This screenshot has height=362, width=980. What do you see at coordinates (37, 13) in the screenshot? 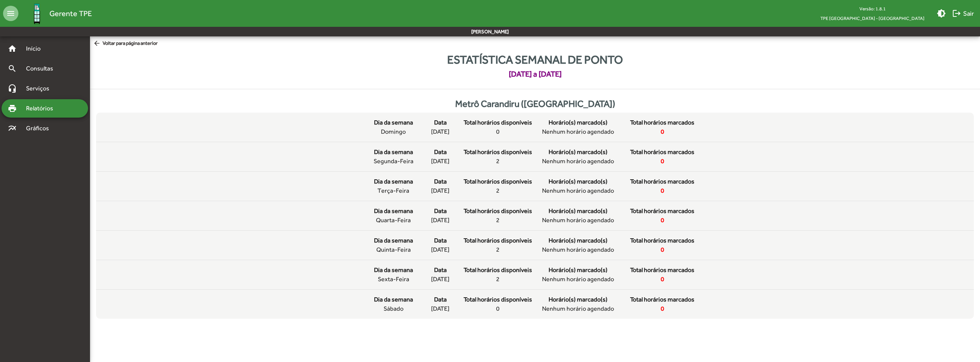
I see `img: Logo` at bounding box center [37, 13].